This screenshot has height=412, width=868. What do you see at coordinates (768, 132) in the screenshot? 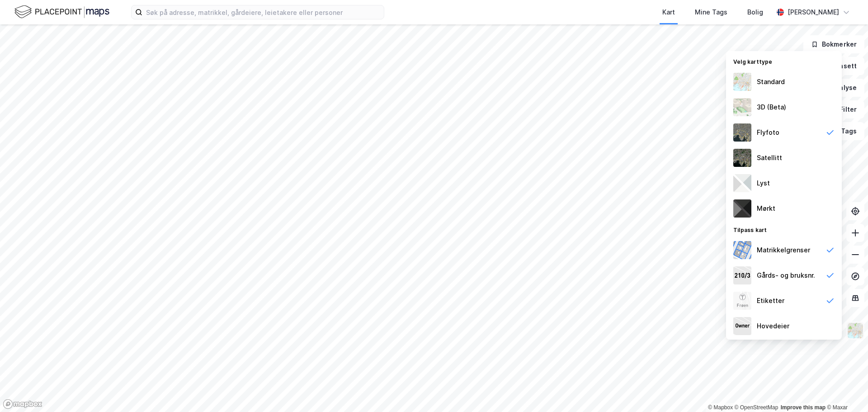
I see `div: Flyfoto` at bounding box center [768, 132].